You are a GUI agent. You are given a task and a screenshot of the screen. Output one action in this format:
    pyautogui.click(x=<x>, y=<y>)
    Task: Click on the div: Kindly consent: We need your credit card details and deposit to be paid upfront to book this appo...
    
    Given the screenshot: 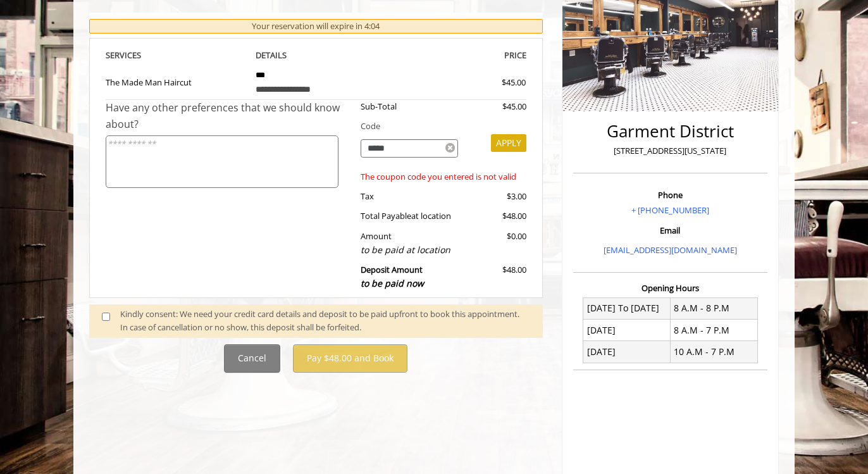 What is the action you would take?
    pyautogui.click(x=325, y=320)
    